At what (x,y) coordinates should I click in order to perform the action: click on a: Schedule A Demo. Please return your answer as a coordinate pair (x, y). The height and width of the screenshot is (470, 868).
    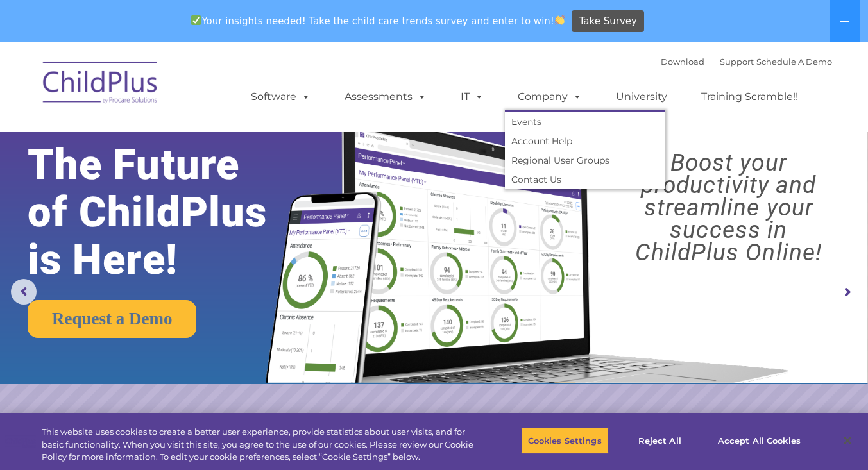
    Looking at the image, I should click on (794, 61).